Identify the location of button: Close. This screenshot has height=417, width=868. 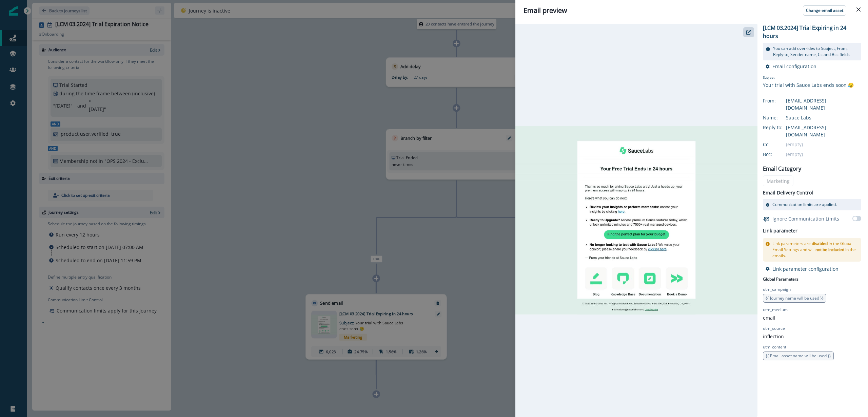
(858, 10).